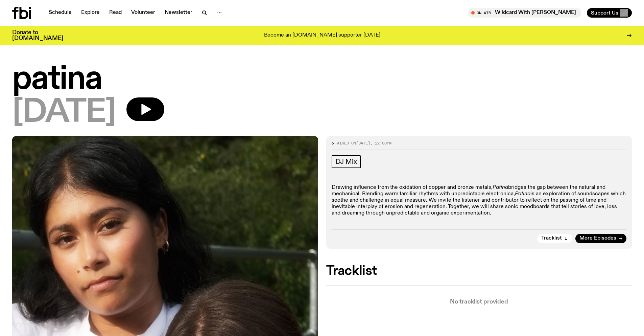 This screenshot has width=644, height=336. What do you see at coordinates (605, 13) in the screenshot?
I see `span: Support Us` at bounding box center [605, 13].